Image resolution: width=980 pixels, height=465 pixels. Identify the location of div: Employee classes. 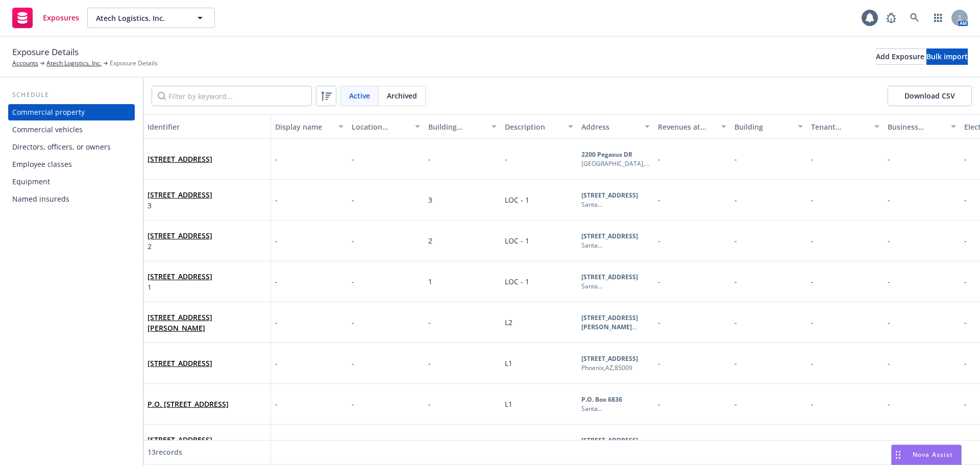
(42, 165).